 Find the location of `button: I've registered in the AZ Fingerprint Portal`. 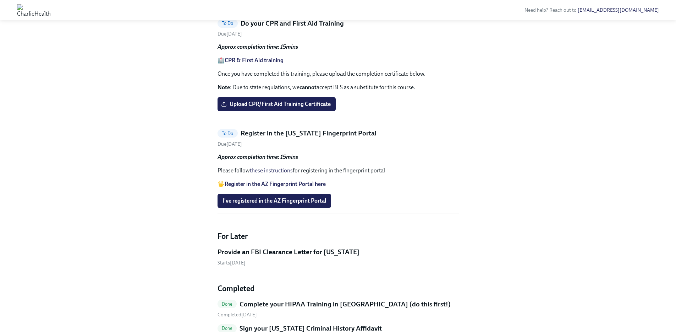

button: I've registered in the AZ Fingerprint Portal is located at coordinates (274, 201).